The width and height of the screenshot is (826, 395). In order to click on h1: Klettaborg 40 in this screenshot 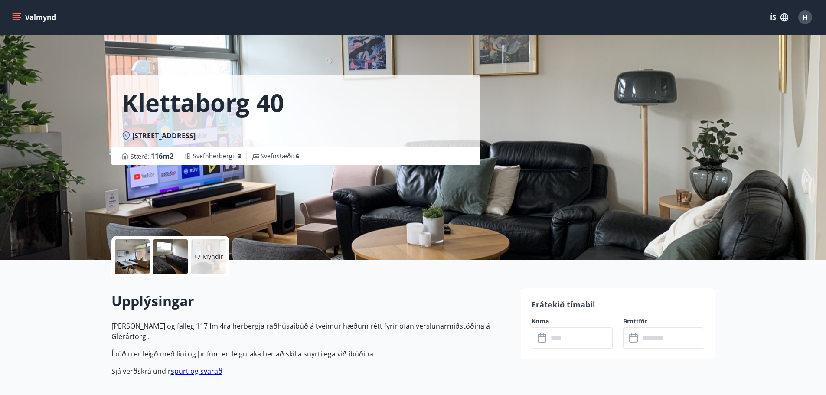, I will do `click(203, 102)`.